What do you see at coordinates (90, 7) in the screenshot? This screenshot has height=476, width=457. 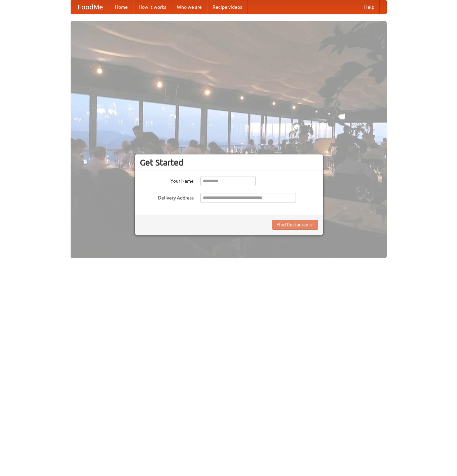 I see `a: FoodMe` at bounding box center [90, 7].